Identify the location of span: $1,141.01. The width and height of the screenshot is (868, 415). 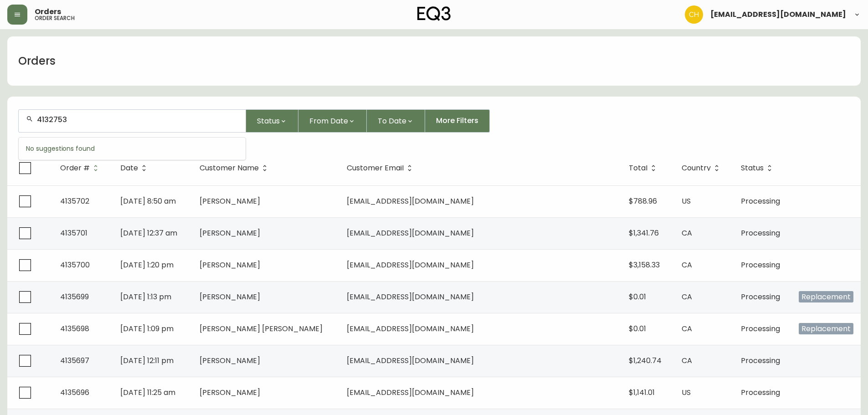
(642, 392).